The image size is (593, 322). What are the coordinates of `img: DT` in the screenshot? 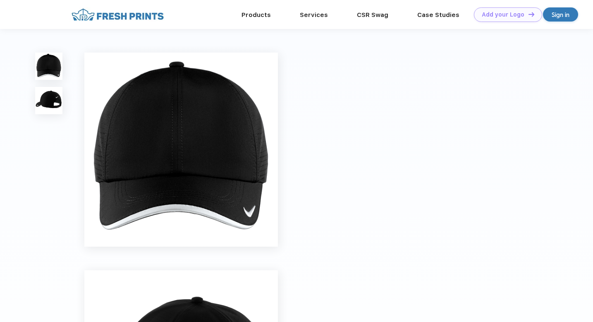 It's located at (531, 14).